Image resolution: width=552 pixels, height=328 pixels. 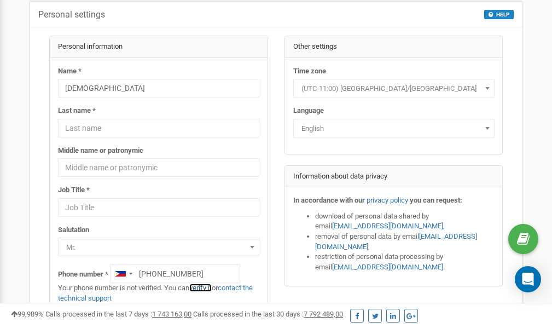 What do you see at coordinates (405, 241) in the screenshot?
I see `li: removal of personal data by email ,` at bounding box center [405, 241].